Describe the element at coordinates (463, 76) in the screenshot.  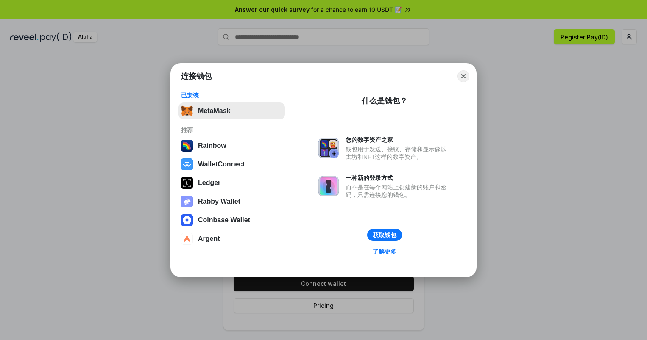
I see `button: Close` at that location.